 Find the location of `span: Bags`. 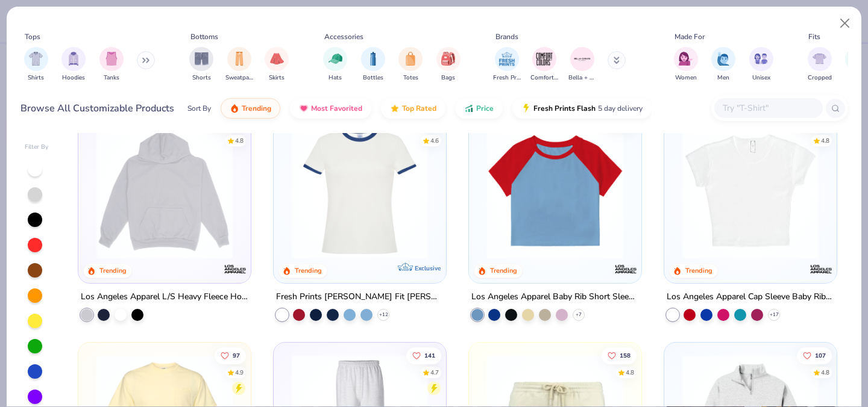

span: Bags is located at coordinates (447, 77).